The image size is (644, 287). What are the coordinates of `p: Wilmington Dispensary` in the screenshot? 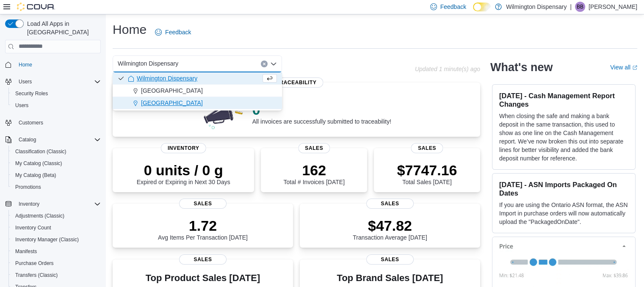 It's located at (537, 7).